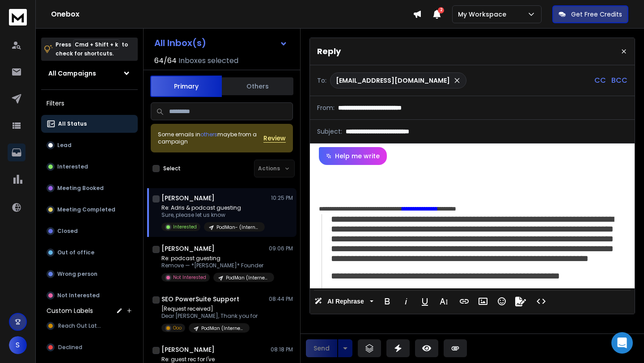 This screenshot has height=363, width=644. I want to click on p: Ooo, so click(177, 328).